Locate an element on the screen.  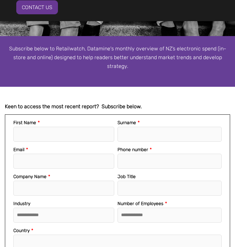
span: Industry is located at coordinates (22, 204).